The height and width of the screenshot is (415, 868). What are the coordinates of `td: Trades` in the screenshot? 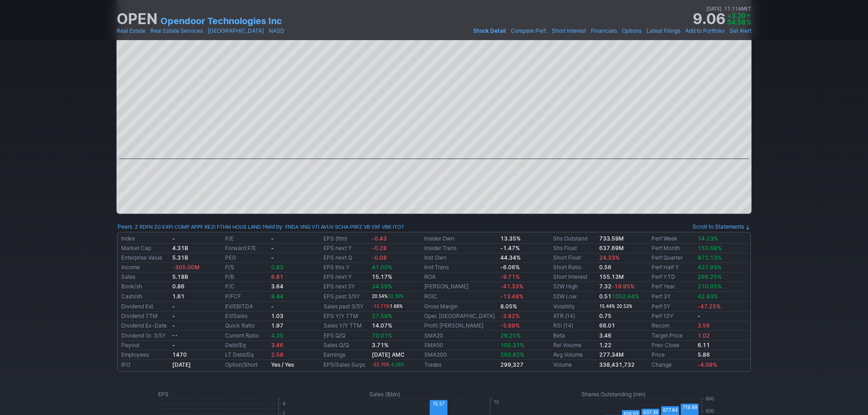 It's located at (461, 365).